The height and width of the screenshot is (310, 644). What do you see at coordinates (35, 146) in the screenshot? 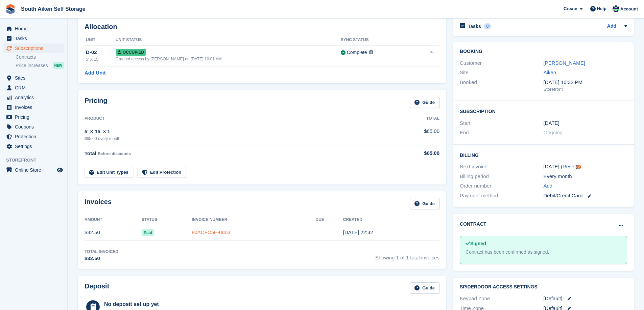
I see `span: Settings` at bounding box center [35, 146].